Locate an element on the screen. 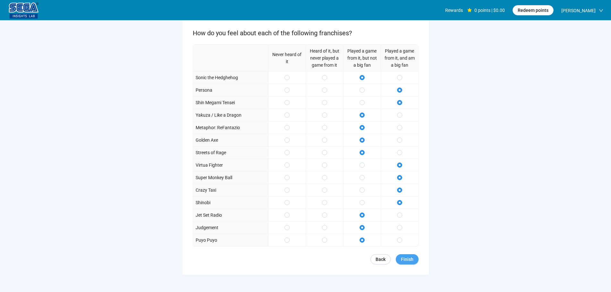  p: Shinobi is located at coordinates (203, 203).